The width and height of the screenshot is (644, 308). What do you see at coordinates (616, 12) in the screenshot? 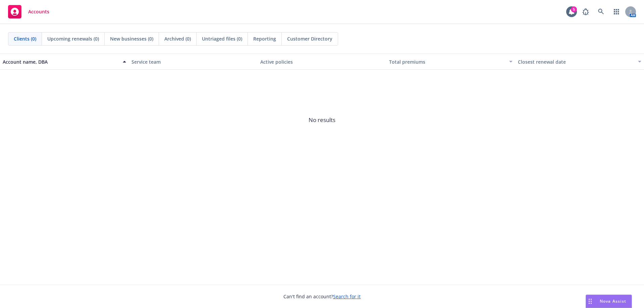
I see `a: Switch app` at bounding box center [616, 12].